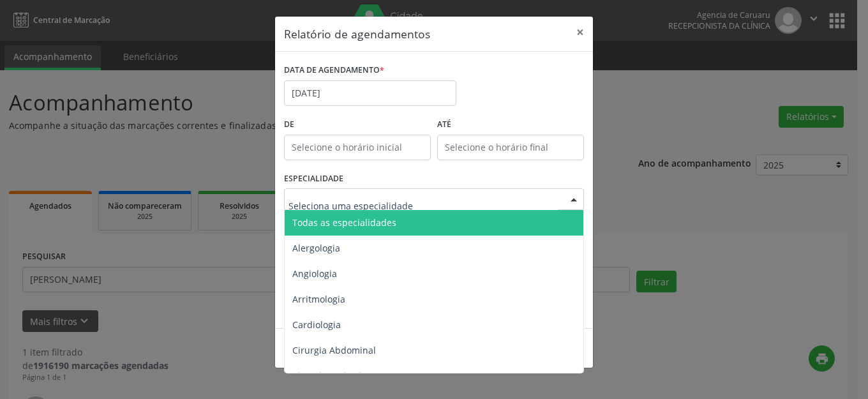 Image resolution: width=868 pixels, height=399 pixels. What do you see at coordinates (370, 93) in the screenshot?
I see `input: Selecione uma data ou intervalo` at bounding box center [370, 93].